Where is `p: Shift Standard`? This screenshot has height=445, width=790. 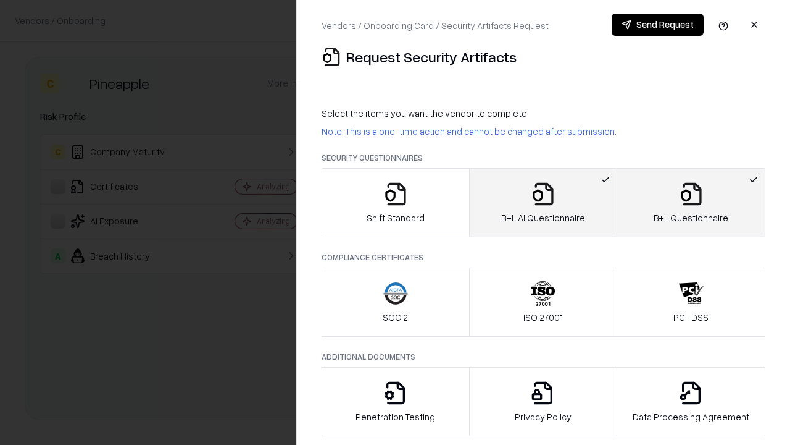 p: Shift Standard is located at coordinates (396, 217).